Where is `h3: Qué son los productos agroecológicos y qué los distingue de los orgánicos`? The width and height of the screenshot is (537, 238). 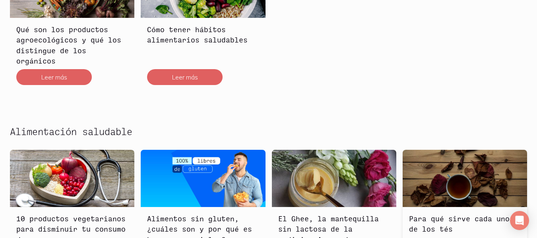
h3: Qué son los productos agroecológicos y qué los distingue de los orgánicos is located at coordinates (72, 45).